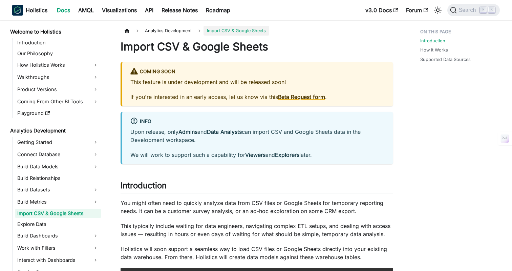  What do you see at coordinates (58, 65) in the screenshot?
I see `a: How Holistics Works` at bounding box center [58, 65].